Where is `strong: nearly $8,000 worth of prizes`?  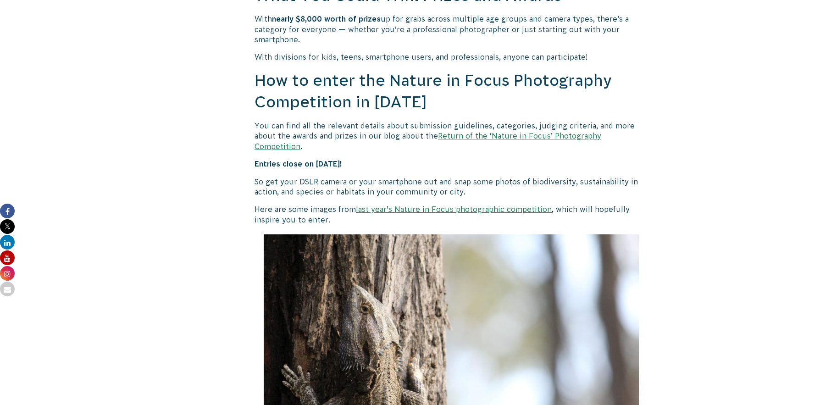
strong: nearly $8,000 worth of prizes is located at coordinates (326, 19).